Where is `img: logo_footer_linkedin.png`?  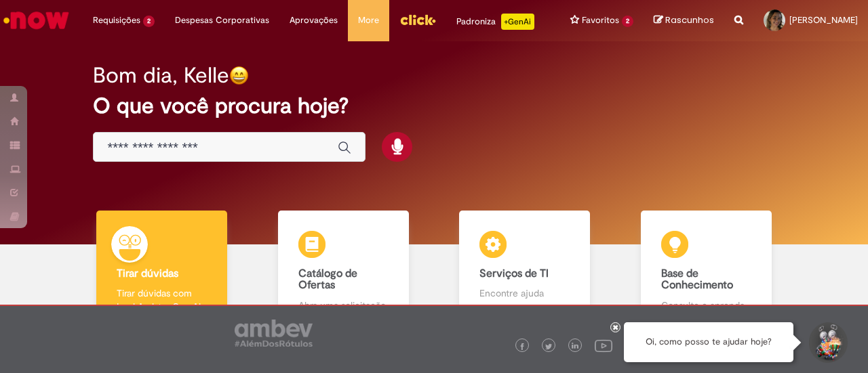 img: logo_footer_linkedin.png is located at coordinates (575, 347).